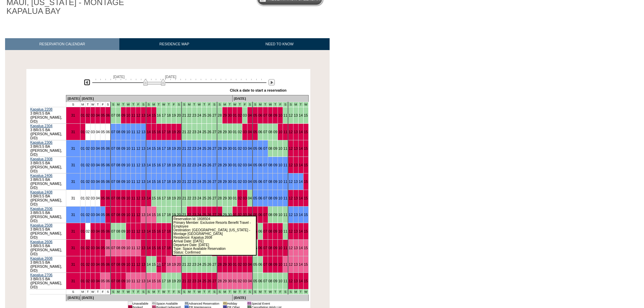  What do you see at coordinates (230, 165) in the screenshot?
I see `a: 30` at bounding box center [230, 165].